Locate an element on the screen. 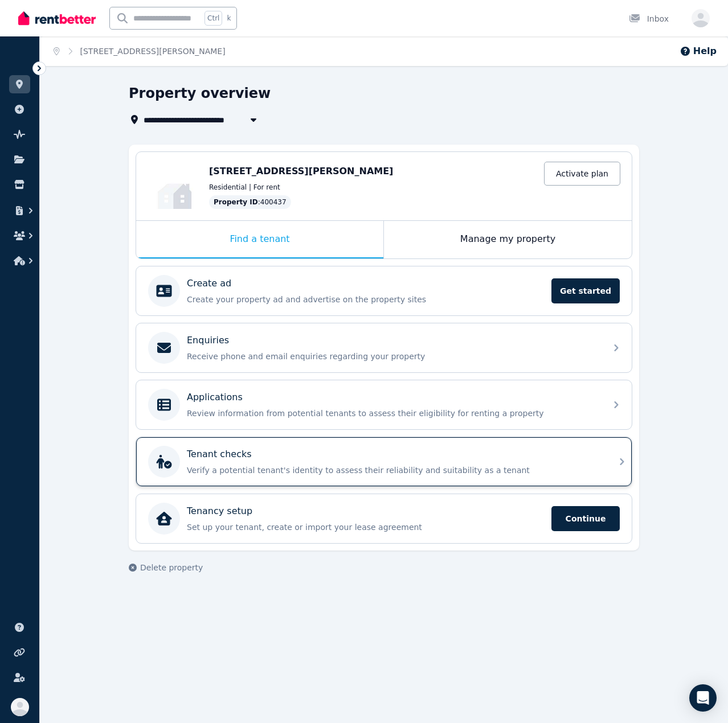 The height and width of the screenshot is (723, 728). span: Get started is located at coordinates (586, 291).